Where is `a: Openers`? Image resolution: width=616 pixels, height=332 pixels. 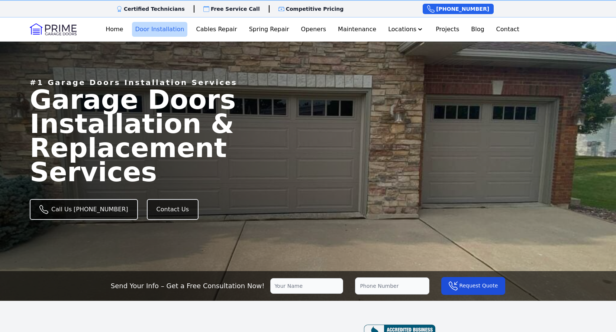
a: Openers is located at coordinates (314, 29).